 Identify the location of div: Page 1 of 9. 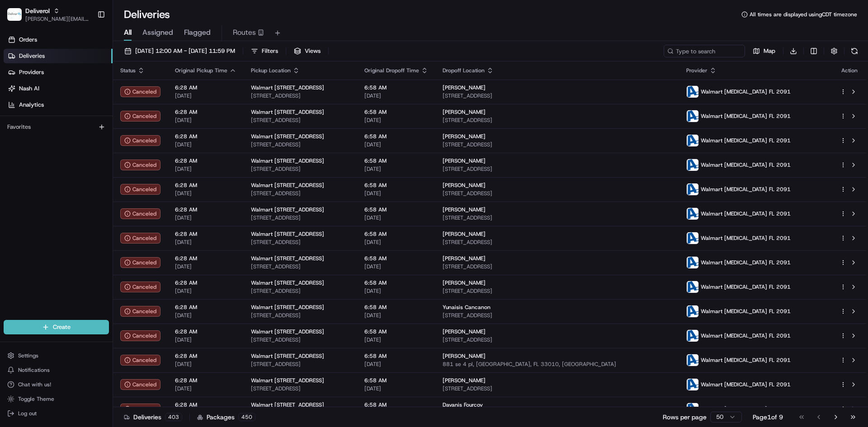
(768, 417).